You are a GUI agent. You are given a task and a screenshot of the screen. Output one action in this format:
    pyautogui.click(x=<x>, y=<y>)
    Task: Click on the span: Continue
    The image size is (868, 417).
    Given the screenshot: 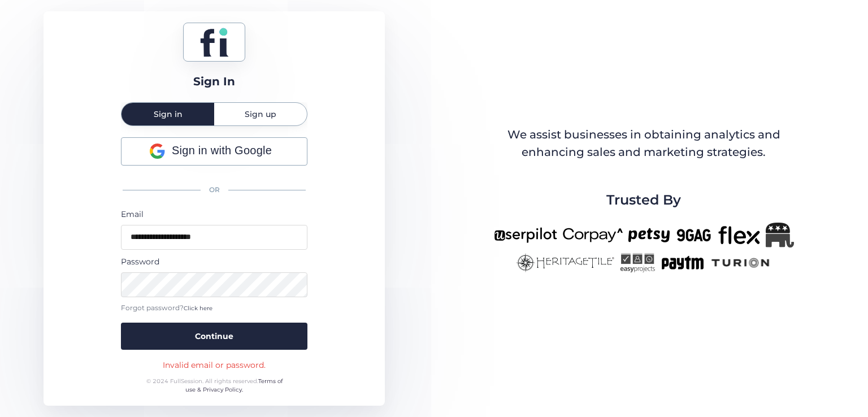 What is the action you would take?
    pyautogui.click(x=214, y=336)
    